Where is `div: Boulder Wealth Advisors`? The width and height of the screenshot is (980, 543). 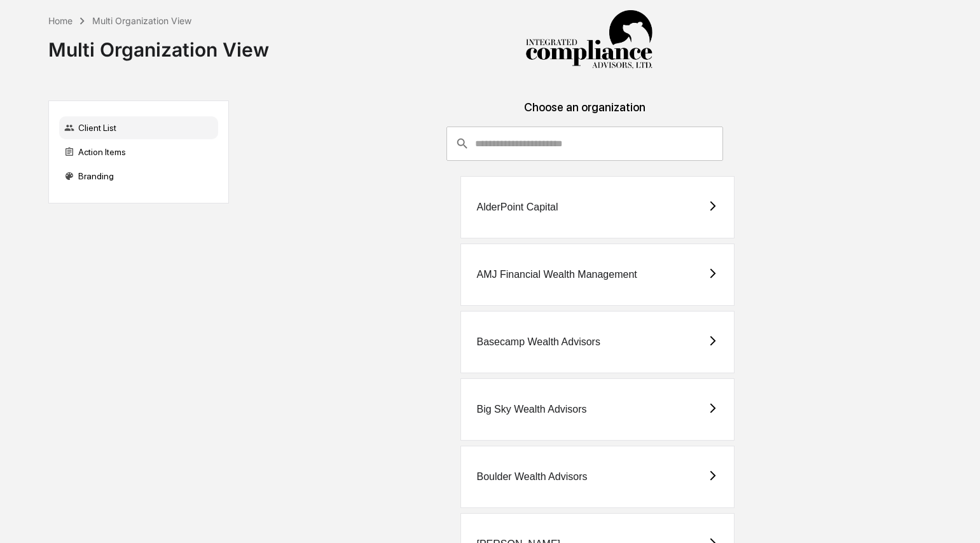
div: Boulder Wealth Advisors is located at coordinates (532, 477).